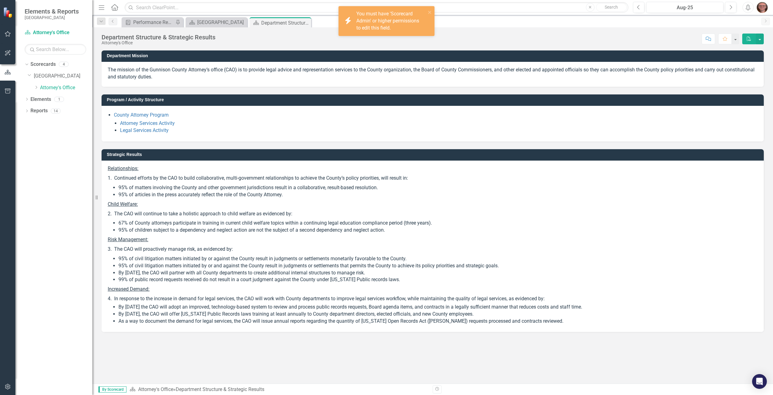 The width and height of the screenshot is (773, 395). Describe the element at coordinates (685, 8) in the screenshot. I see `div: Aug-25` at that location.